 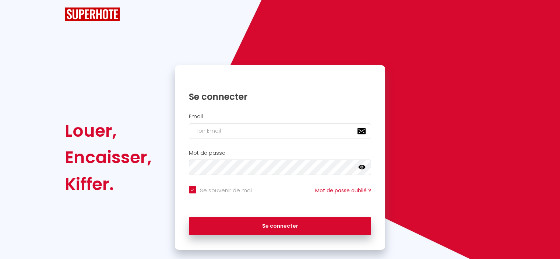 I want to click on h2: Mot de passe, so click(x=280, y=153).